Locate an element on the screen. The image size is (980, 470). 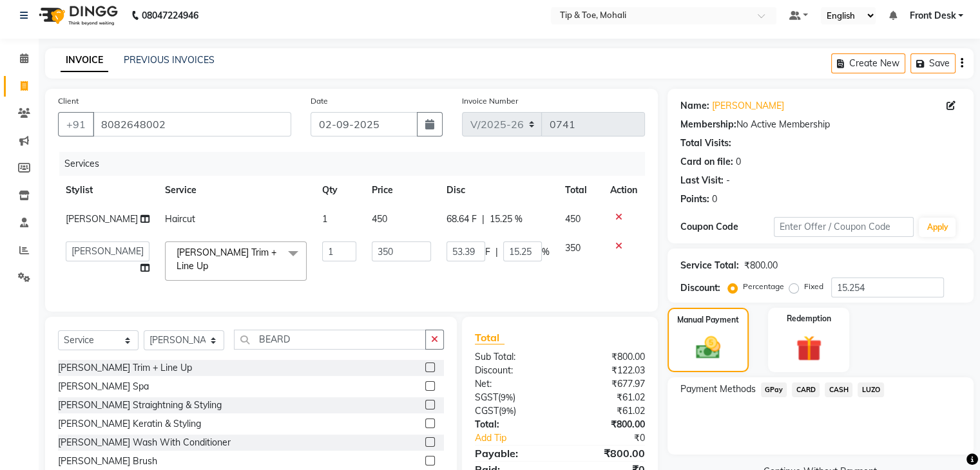
div: Service Total: is located at coordinates (710, 265).